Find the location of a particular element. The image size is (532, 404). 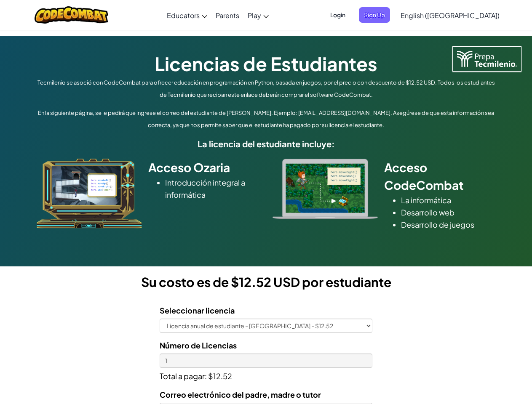

li: Introducción integral a informática is located at coordinates (213, 188).